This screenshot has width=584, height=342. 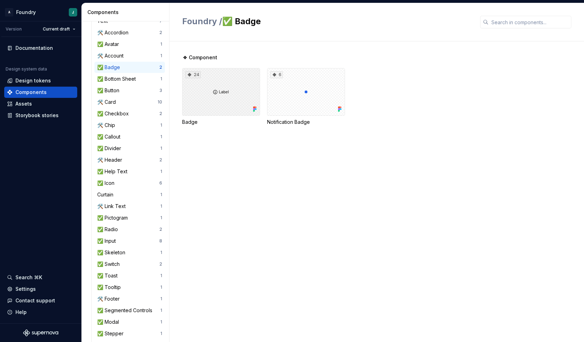 What do you see at coordinates (130, 67) in the screenshot?
I see `a: ✅ Badge2` at bounding box center [130, 67].